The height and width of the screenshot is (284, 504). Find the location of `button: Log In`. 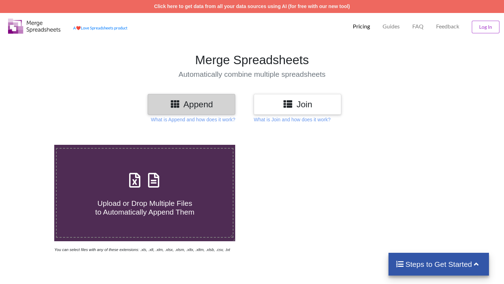

button: Log In is located at coordinates (486, 27).